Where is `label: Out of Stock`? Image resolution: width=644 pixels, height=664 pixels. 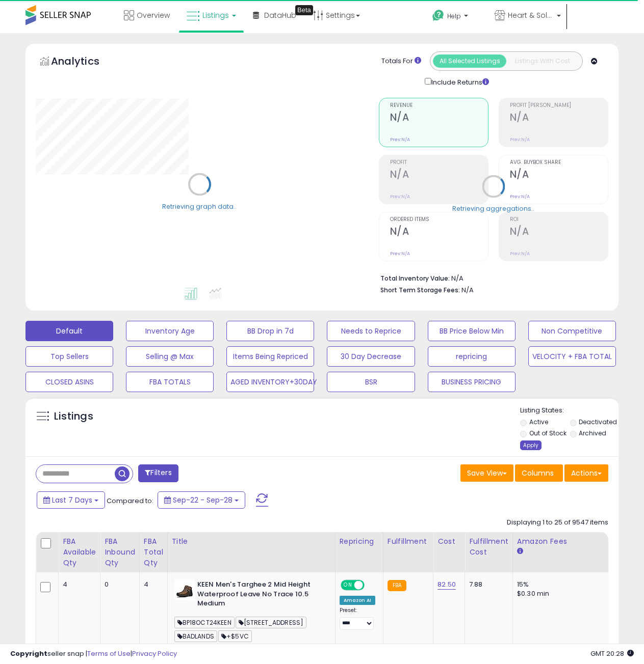
label: Out of Stock is located at coordinates (547, 433).